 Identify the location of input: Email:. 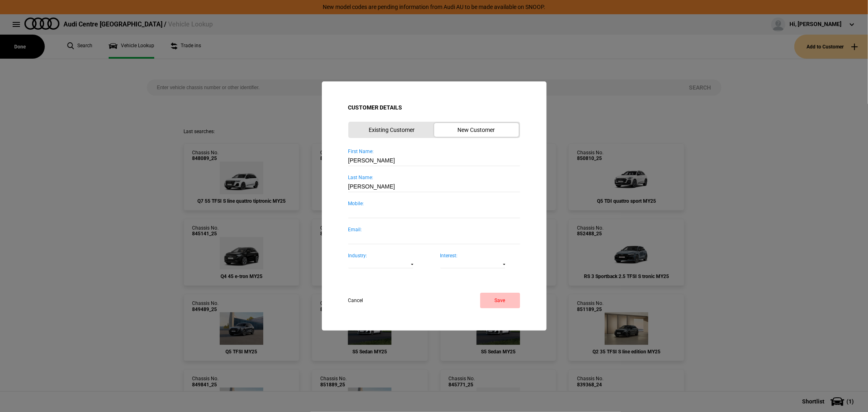
(434, 239).